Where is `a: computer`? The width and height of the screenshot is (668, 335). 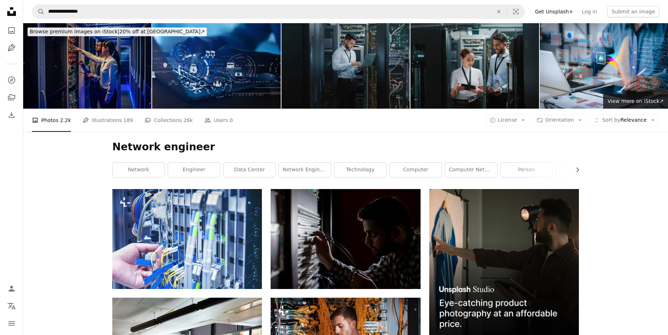 a: computer is located at coordinates (416, 170).